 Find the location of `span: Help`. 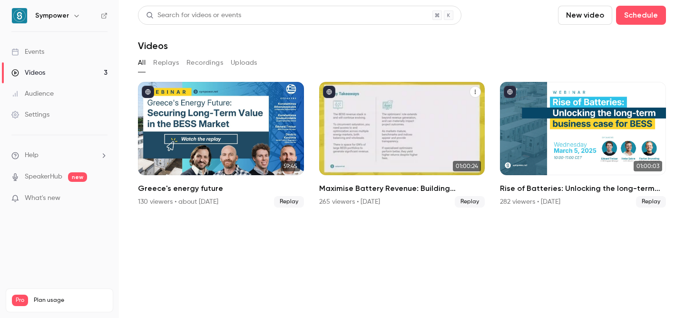

span: Help is located at coordinates (31, 155).